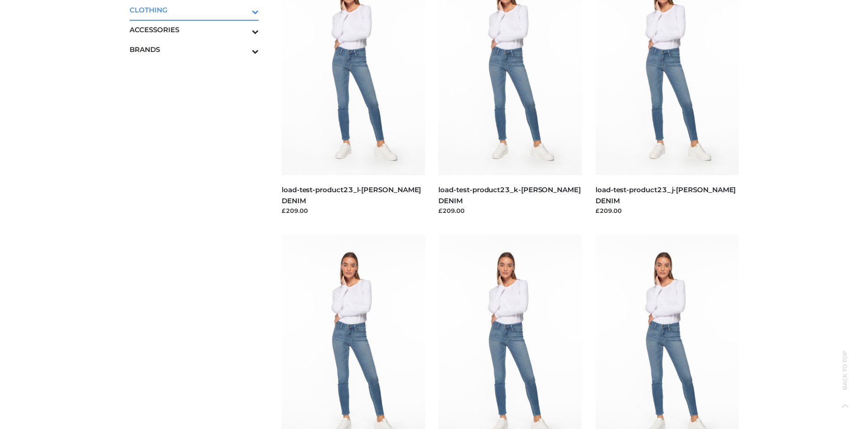 This screenshot has height=429, width=868. Describe the element at coordinates (195, 9) in the screenshot. I see `span: CLOTHING` at that location.